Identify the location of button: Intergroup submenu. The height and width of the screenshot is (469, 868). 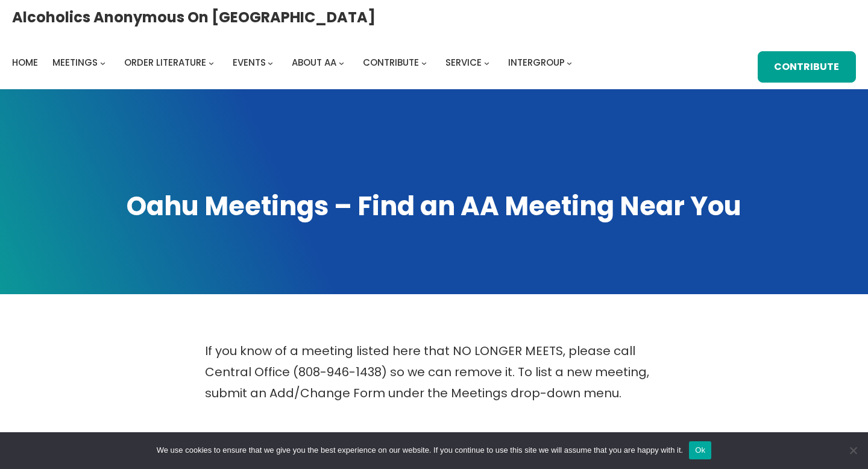
(569, 62).